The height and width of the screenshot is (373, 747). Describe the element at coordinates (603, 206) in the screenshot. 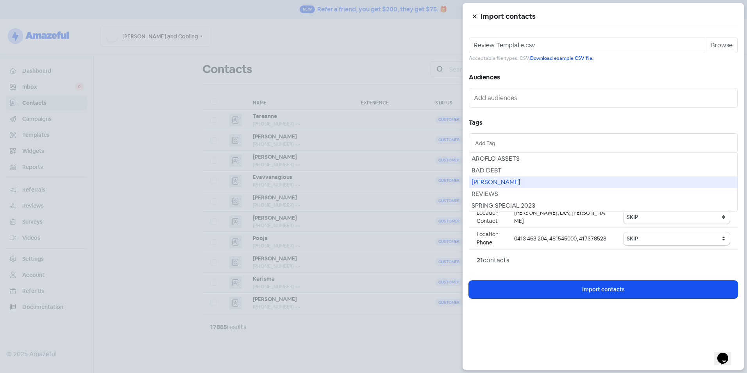

I see `div: SPRING SPECIAL 2023` at that location.